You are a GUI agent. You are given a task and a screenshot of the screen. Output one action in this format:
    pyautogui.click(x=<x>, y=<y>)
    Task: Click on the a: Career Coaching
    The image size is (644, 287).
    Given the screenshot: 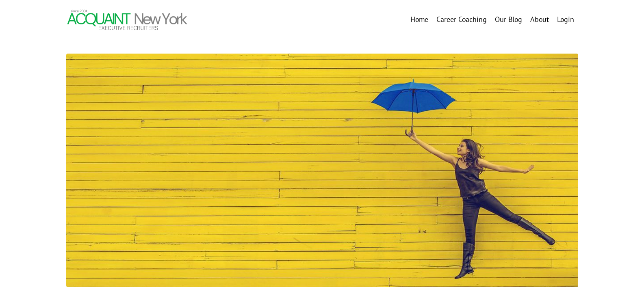 What is the action you would take?
    pyautogui.click(x=462, y=19)
    